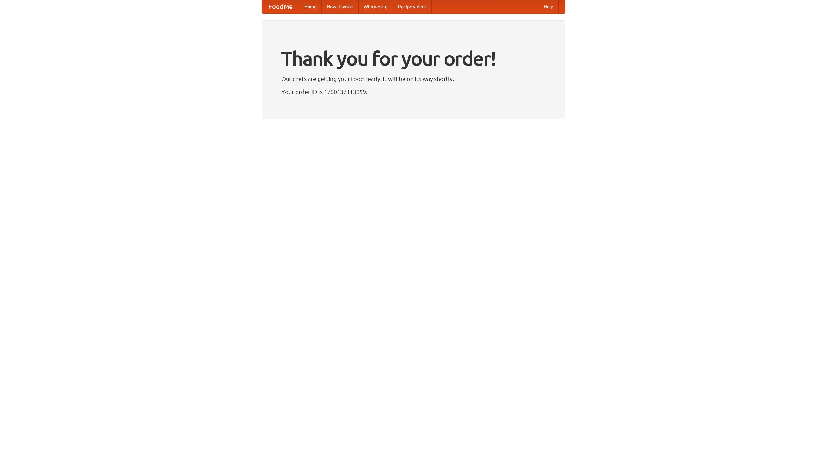 The width and height of the screenshot is (827, 457). What do you see at coordinates (280, 7) in the screenshot?
I see `a: FoodMe` at bounding box center [280, 7].